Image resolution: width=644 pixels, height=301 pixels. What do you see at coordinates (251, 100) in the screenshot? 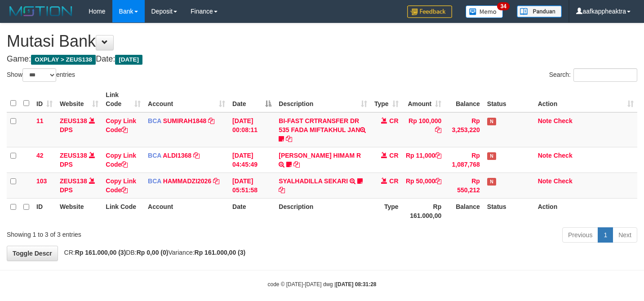
I see `th: Date: activate to sort column descending` at bounding box center [251, 100].